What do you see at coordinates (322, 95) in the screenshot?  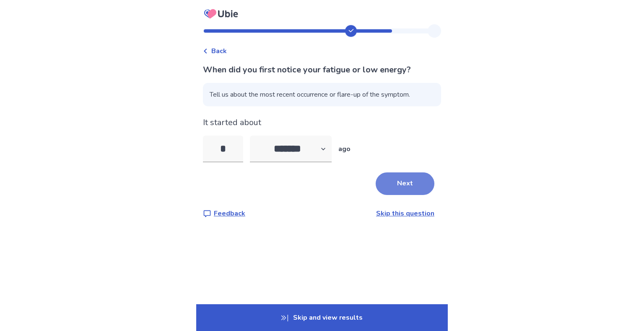 I see `span: Tell us about the most recent occurrence or flare-up of the symptom.` at bounding box center [322, 95].